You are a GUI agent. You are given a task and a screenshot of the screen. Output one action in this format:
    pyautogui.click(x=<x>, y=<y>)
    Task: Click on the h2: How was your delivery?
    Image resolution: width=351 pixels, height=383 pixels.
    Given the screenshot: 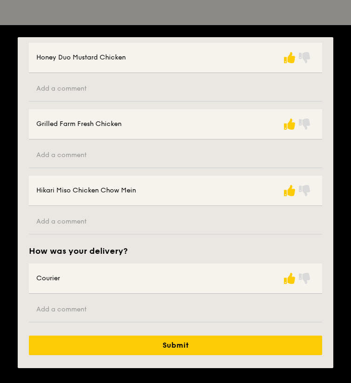 What is the action you would take?
    pyautogui.click(x=78, y=251)
    